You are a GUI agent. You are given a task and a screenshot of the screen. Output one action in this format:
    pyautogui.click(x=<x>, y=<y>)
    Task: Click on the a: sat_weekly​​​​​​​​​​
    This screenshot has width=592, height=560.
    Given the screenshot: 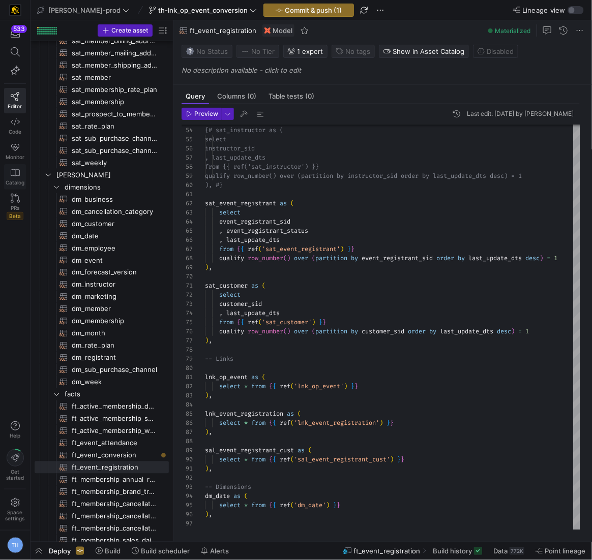 What is the action you would take?
    pyautogui.click(x=102, y=163)
    